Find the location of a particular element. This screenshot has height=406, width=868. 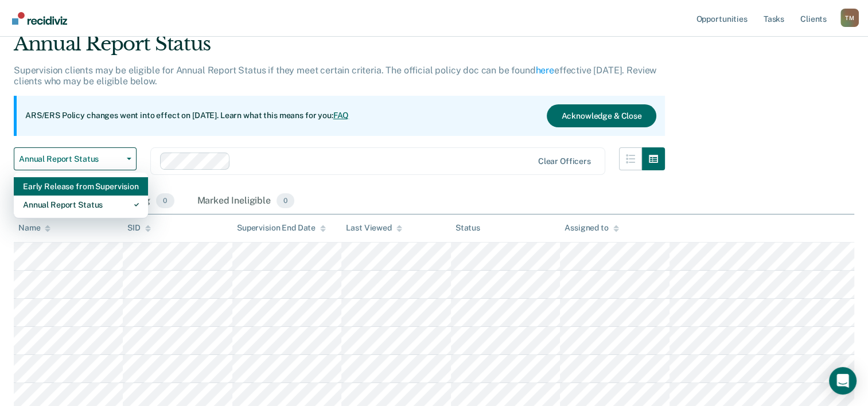

button: Profile dropdown button is located at coordinates (849, 18).